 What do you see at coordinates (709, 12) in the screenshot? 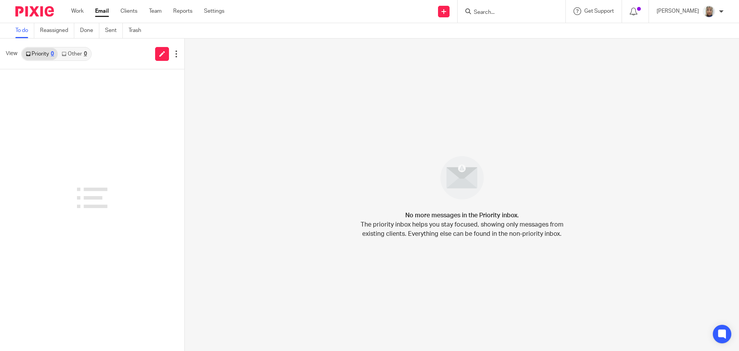
I see `img: Sara%20Zdj%C4%99cie%20.jpg` at bounding box center [709, 12].